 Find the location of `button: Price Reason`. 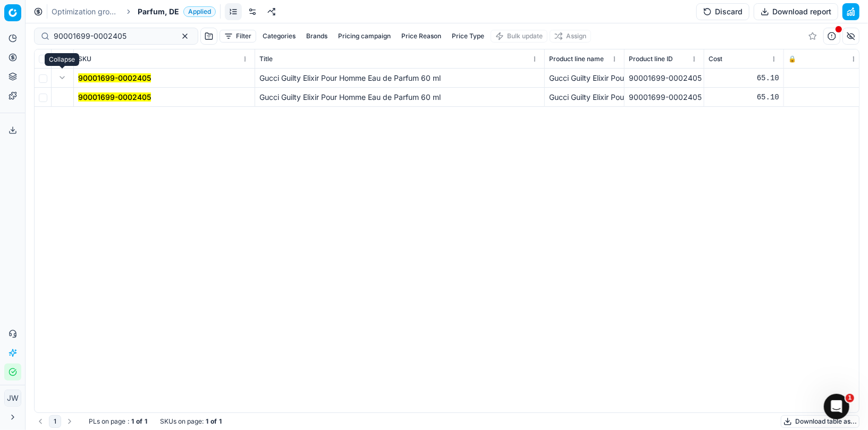

button: Price Reason is located at coordinates (421, 36).